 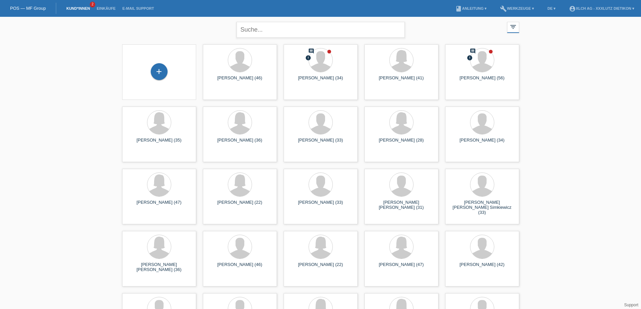 I want to click on i: book, so click(x=459, y=9).